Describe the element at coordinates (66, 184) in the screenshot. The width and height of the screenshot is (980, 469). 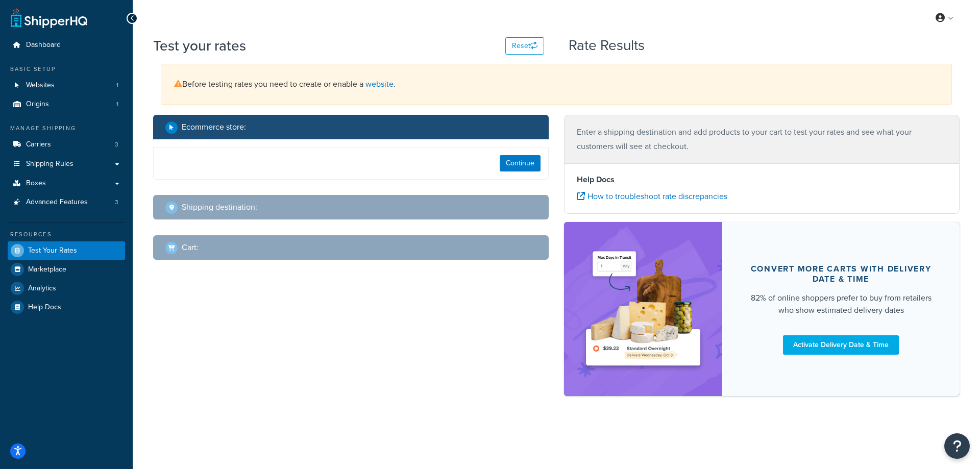
I see `li: Boxes` at that location.